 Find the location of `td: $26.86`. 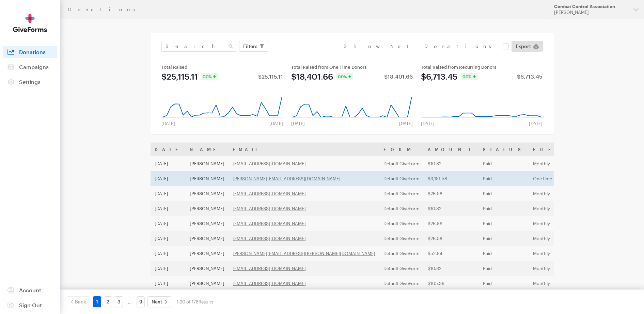

td: $26.86 is located at coordinates (452, 223).